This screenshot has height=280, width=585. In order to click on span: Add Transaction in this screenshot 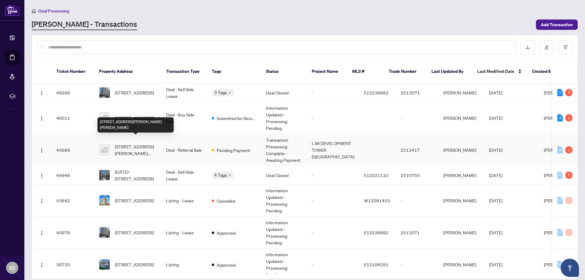, I will do `click(557, 25)`.